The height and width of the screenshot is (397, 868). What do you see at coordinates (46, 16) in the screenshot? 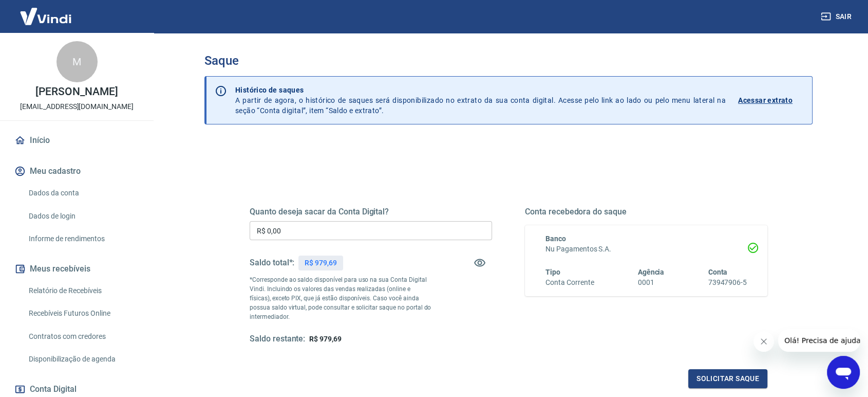
I see `img: Vindi` at bounding box center [46, 16].